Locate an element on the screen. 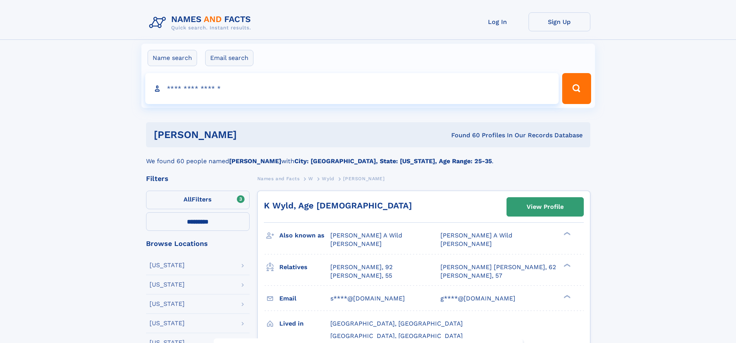 This screenshot has height=343, width=736. span: Wyld is located at coordinates (328, 178).